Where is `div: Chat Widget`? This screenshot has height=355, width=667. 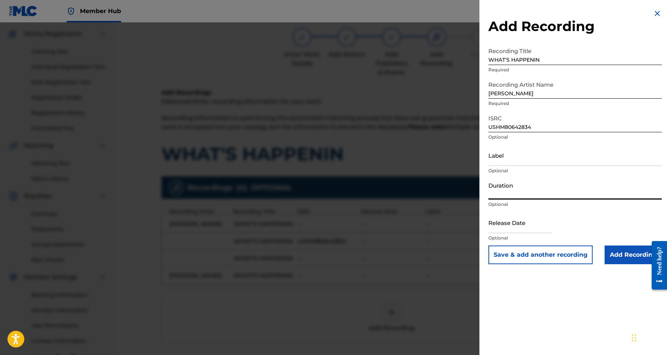 div: Chat Widget is located at coordinates (648, 337).